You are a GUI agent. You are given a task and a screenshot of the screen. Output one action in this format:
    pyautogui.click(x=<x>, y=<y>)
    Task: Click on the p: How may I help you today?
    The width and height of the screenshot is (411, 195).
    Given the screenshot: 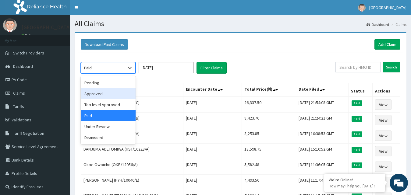 What is the action you would take?
    pyautogui.click(x=354, y=186)
    